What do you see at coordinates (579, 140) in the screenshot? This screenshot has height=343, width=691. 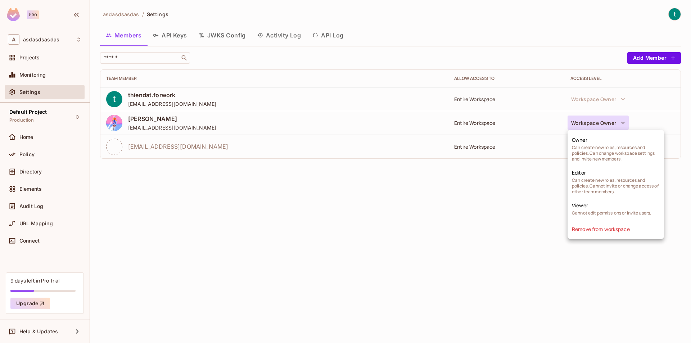 I see `span: Owner` at bounding box center [579, 140].